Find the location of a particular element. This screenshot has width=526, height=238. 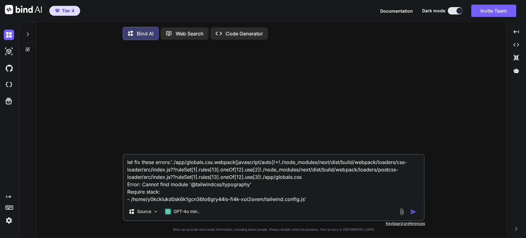

img: Bind AI is located at coordinates (23, 10).